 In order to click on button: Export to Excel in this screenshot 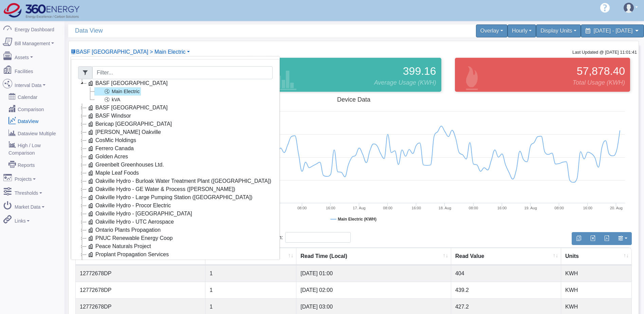, I will do `click(593, 238)`.